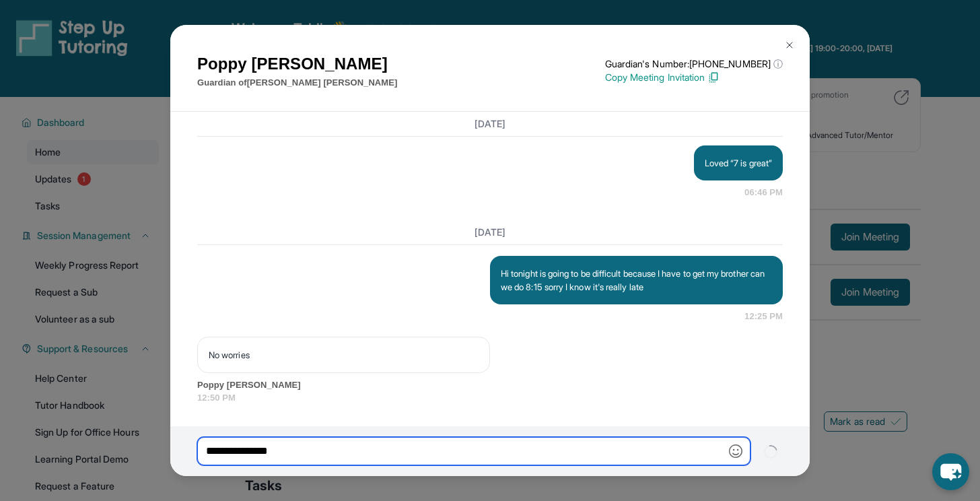 The width and height of the screenshot is (980, 501). What do you see at coordinates (736, 451) in the screenshot?
I see `img: Emoji` at bounding box center [736, 451].